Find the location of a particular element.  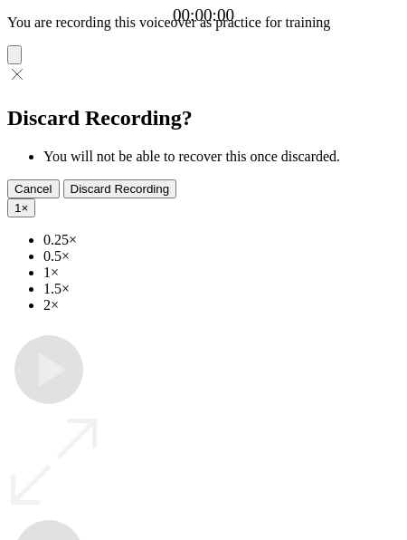

li: 1.5× is located at coordinates (222, 289).